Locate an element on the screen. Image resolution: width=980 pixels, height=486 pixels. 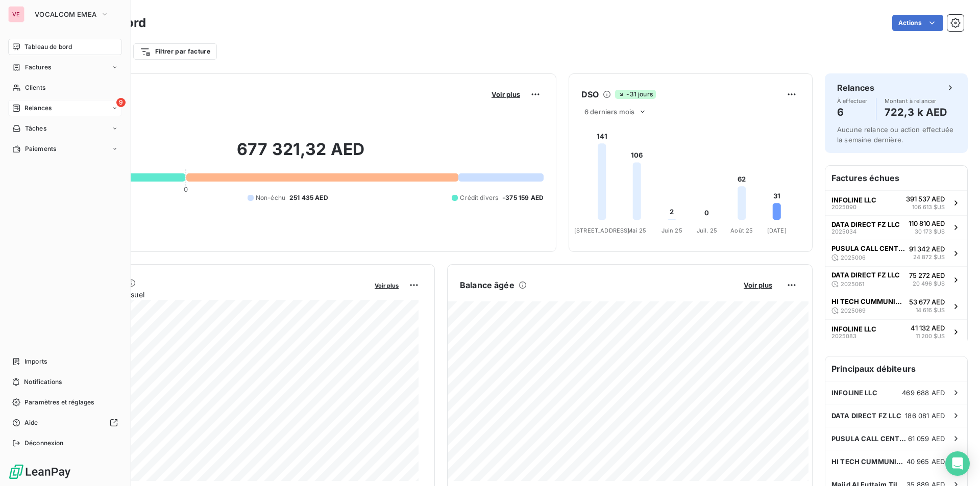
span: 2025034 is located at coordinates (843, 232).